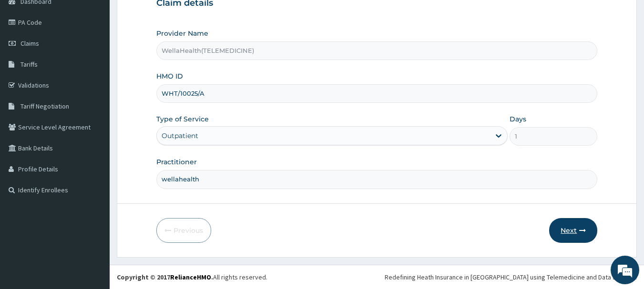  Describe the element at coordinates (517, 119) in the screenshot. I see `label: Days` at that location.